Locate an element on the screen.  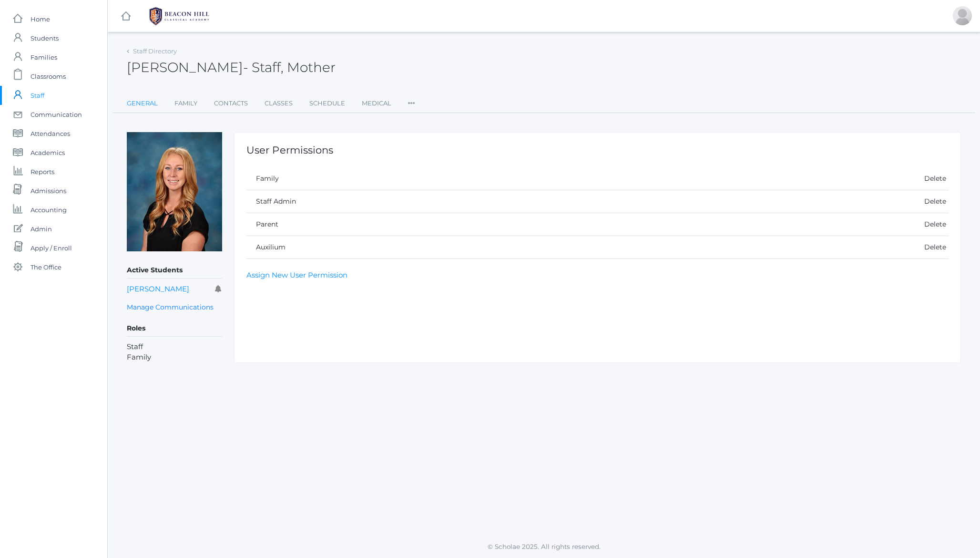
span: Accounting is located at coordinates (49, 209).